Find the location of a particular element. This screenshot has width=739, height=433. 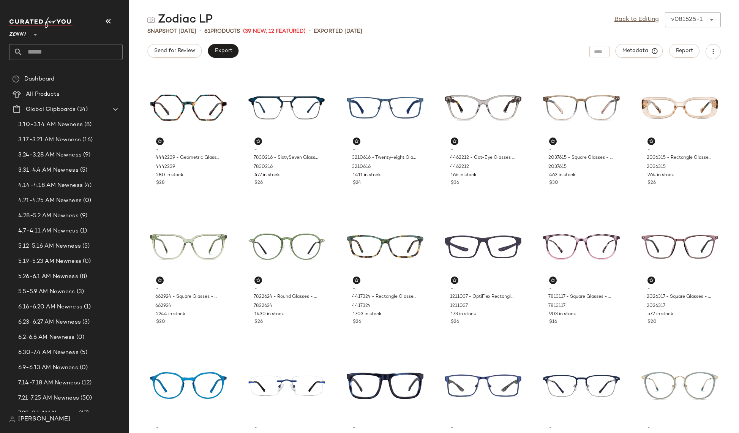

span: 3210616 is located at coordinates (361, 167).